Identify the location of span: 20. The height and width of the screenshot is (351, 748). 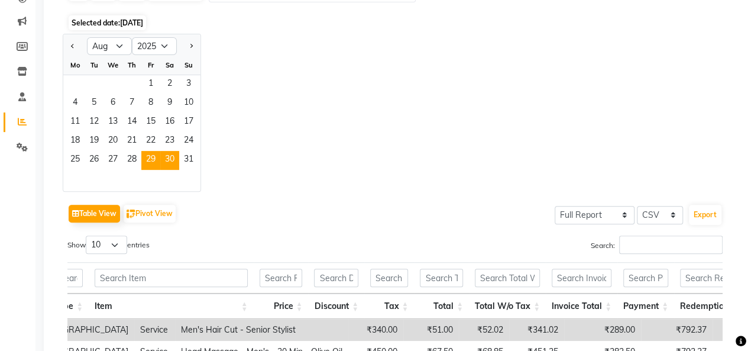
(113, 141).